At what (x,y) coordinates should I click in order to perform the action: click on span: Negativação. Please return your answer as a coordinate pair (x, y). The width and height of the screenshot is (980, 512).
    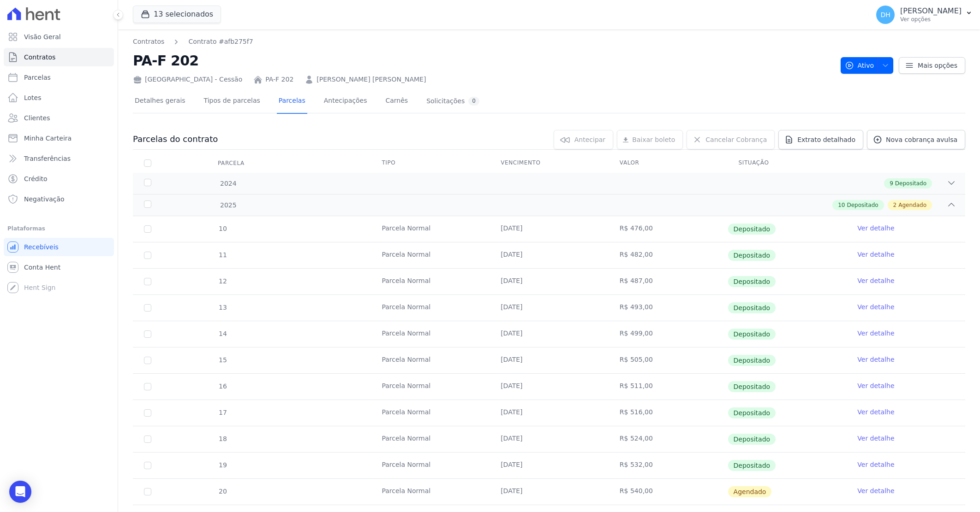
    Looking at the image, I should click on (44, 199).